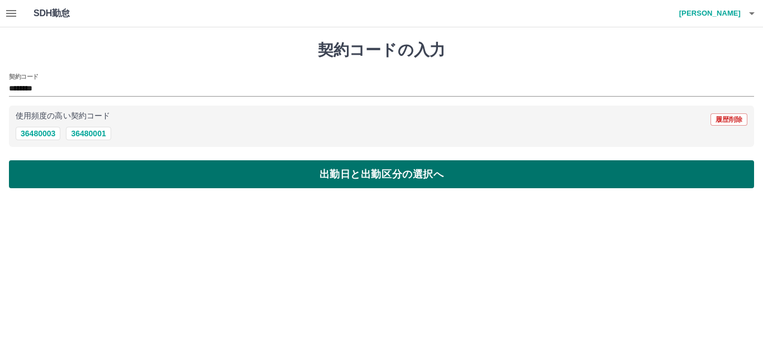 The image size is (763, 339). I want to click on button: 履歴削除, so click(729, 120).